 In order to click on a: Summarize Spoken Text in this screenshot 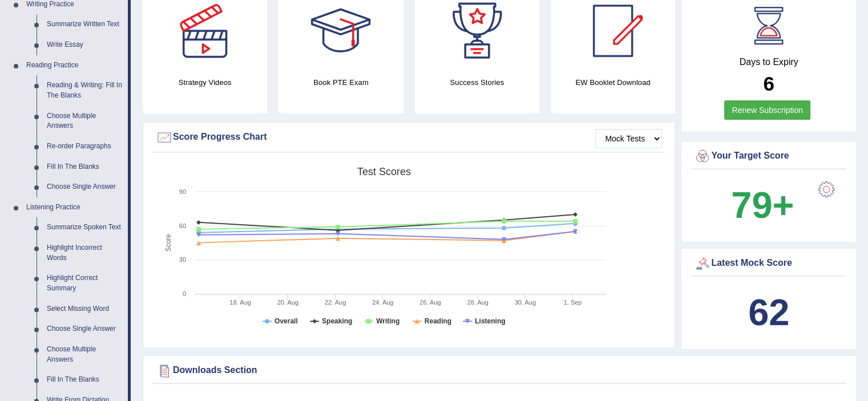, I will do `click(84, 227)`.